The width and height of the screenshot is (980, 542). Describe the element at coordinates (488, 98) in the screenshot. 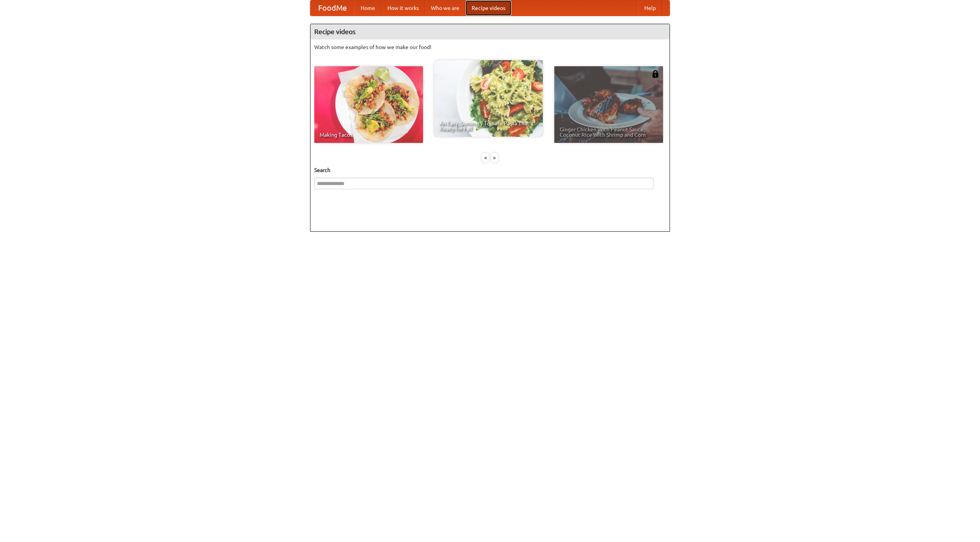

I see `a: An Easy, Summery Tomato Pasta That's Ready for Fall` at that location.